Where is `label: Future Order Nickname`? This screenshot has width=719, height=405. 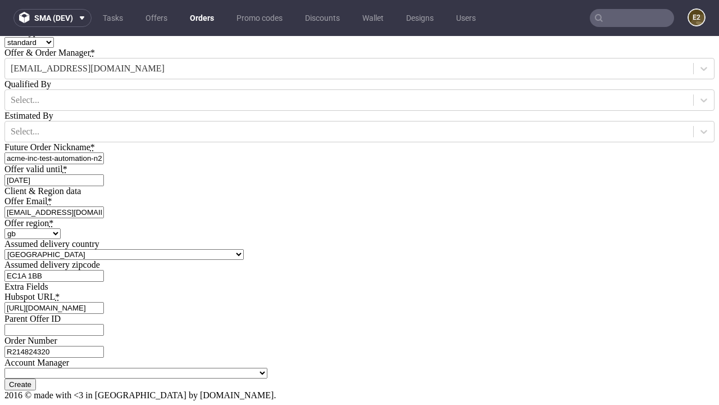
label: Future Order Nickname is located at coordinates (49, 111).